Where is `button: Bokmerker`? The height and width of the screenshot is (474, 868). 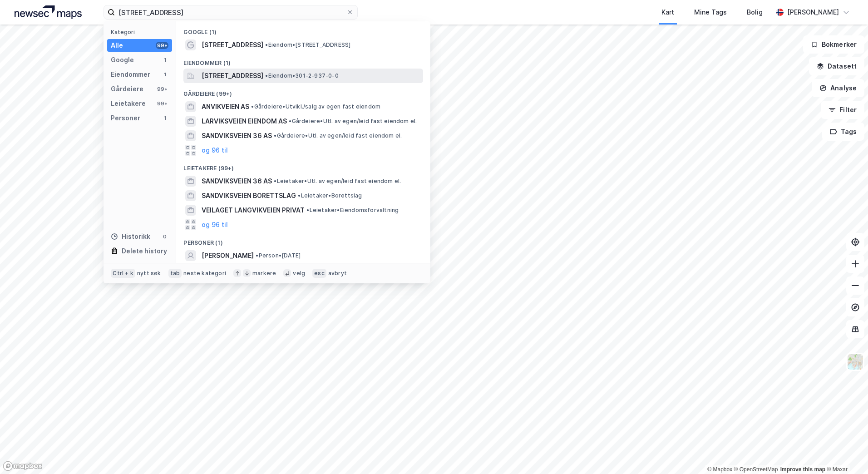
button: Bokmerker is located at coordinates (833, 45).